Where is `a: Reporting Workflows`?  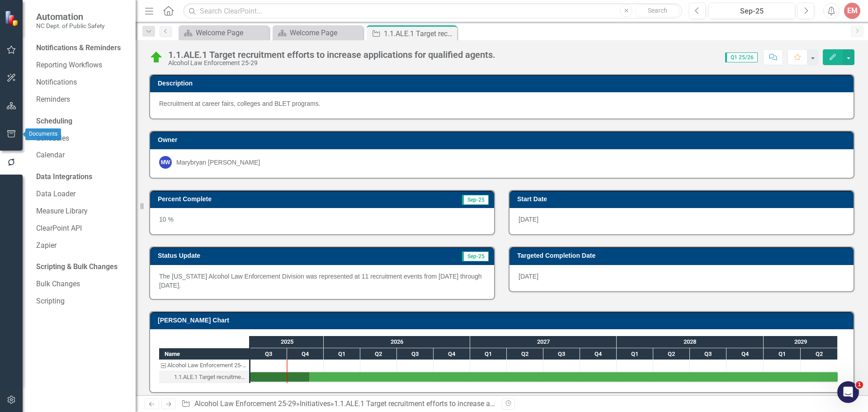 a: Reporting Workflows is located at coordinates (81, 65).